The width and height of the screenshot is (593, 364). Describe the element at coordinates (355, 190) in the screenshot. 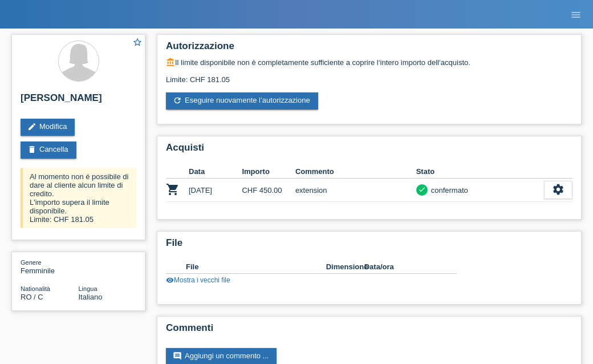

I see `td: extension` at that location.